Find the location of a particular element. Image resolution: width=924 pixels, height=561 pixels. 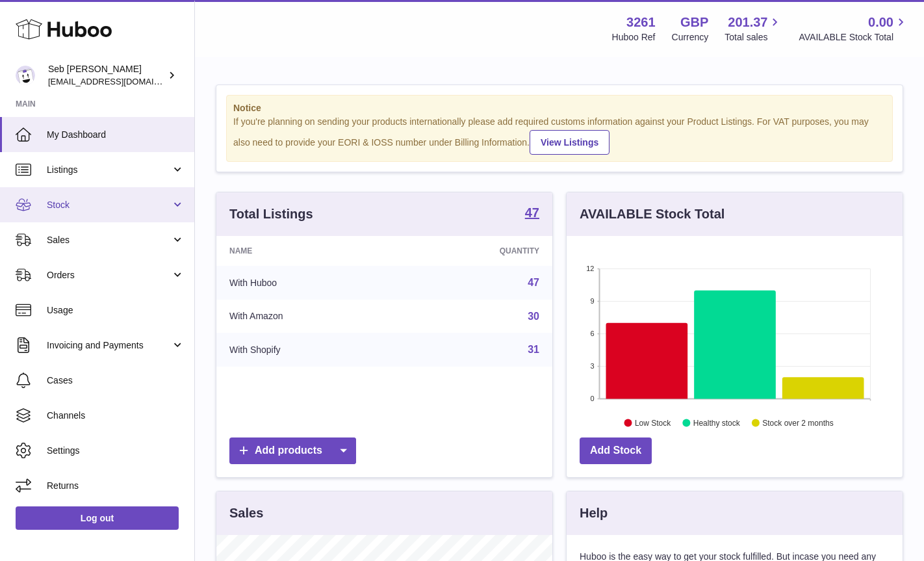

span: My Dashboard is located at coordinates (115, 135).